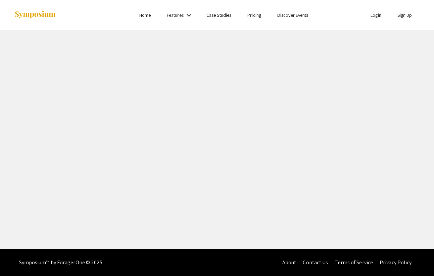 Image resolution: width=434 pixels, height=276 pixels. Describe the element at coordinates (35, 15) in the screenshot. I see `img: Symposium by ForagerOne` at that location.